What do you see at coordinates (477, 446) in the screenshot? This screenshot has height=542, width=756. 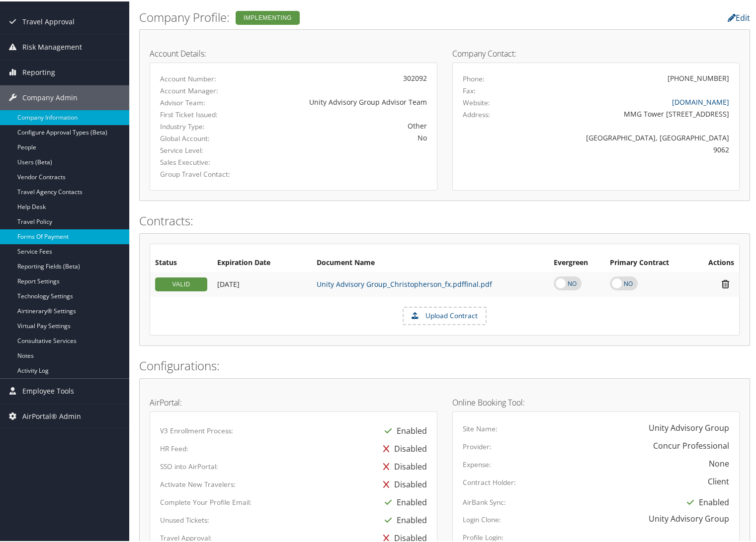 I see `label: Provider:` at bounding box center [477, 446].